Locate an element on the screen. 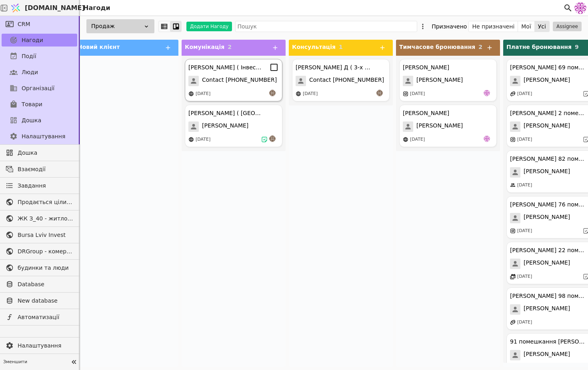 The image size is (588, 370). div: Призначено is located at coordinates (449, 26).